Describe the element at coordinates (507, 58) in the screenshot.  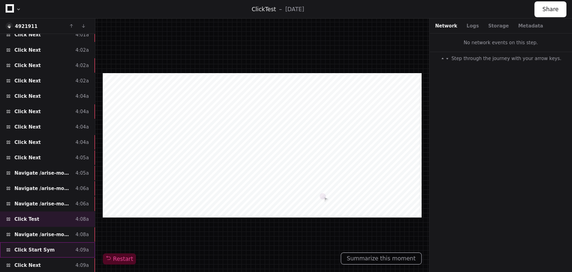
I see `span: Step through the journey with your arrow keys.` at that location.